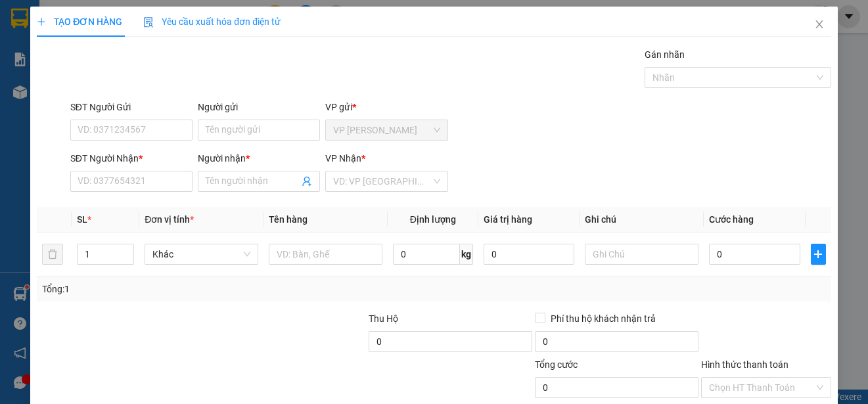 Image resolution: width=868 pixels, height=404 pixels. Describe the element at coordinates (433, 220) in the screenshot. I see `span: Định lượng` at that location.